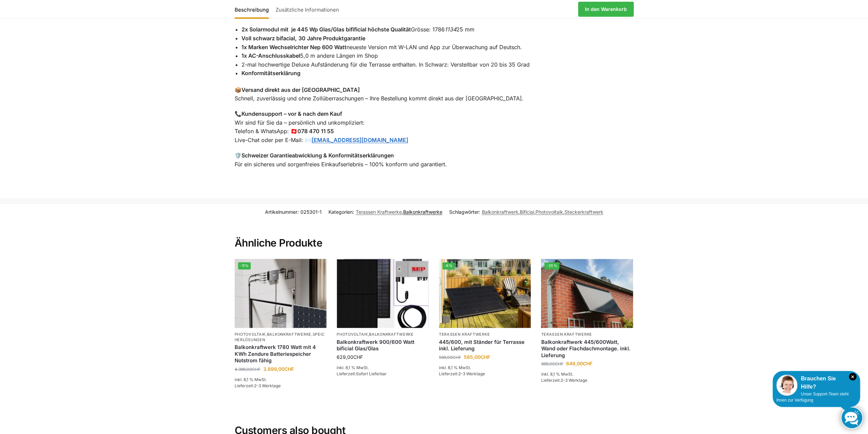  What do you see at coordinates (587, 293) in the screenshot?
I see `a: -35%Wandbefestigung Solarmodul` at bounding box center [587, 293].